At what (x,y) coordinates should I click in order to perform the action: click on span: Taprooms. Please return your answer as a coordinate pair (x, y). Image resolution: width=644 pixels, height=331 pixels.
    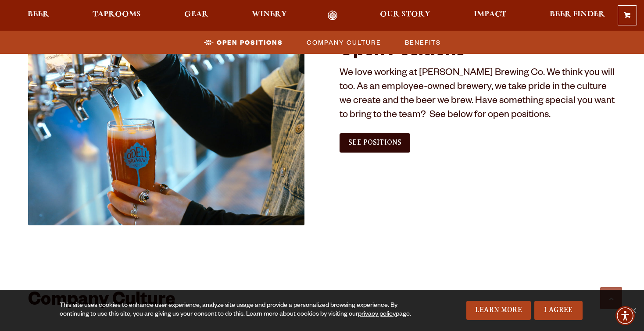
    Looking at the image, I should click on (117, 14).